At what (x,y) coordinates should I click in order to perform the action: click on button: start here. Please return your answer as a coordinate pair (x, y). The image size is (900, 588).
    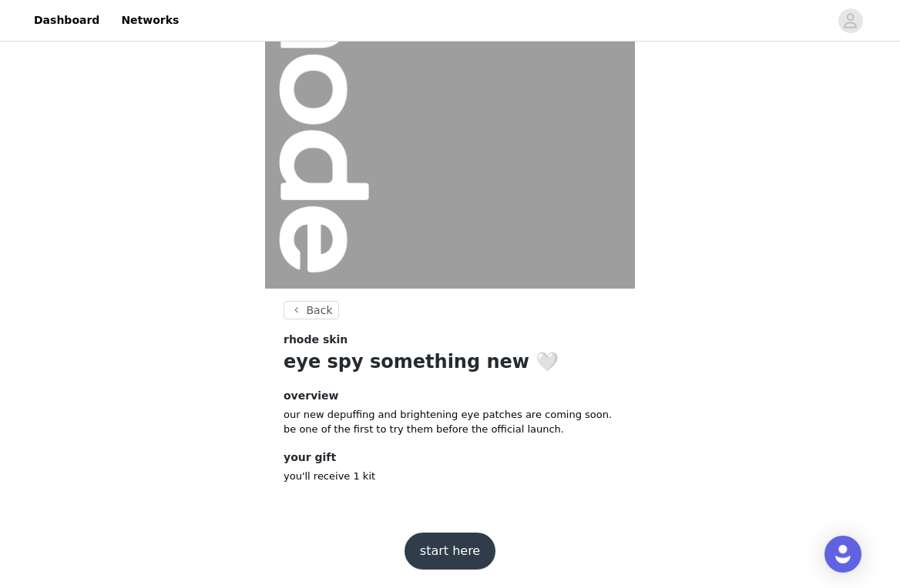
    Looking at the image, I should click on (450, 551).